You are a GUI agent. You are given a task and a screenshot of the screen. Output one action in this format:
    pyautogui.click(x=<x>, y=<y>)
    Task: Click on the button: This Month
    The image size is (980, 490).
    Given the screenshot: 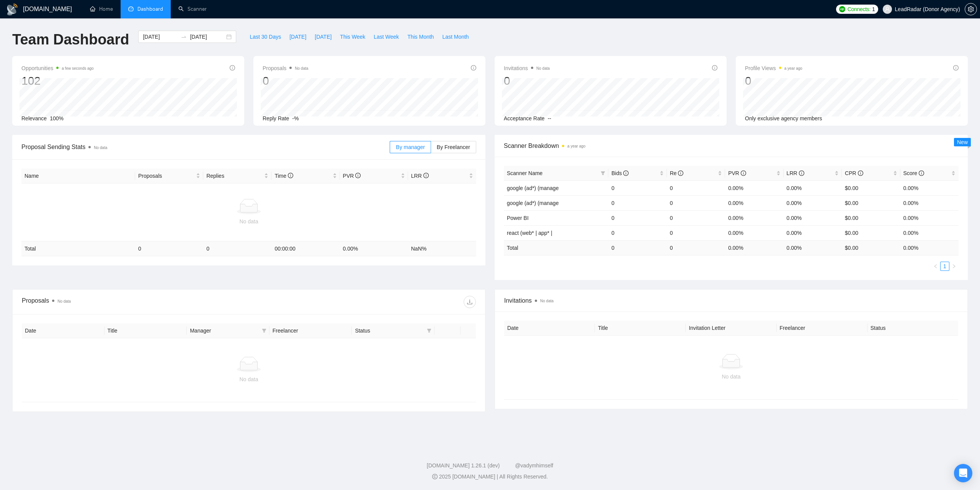 What is the action you would take?
    pyautogui.click(x=420, y=37)
    